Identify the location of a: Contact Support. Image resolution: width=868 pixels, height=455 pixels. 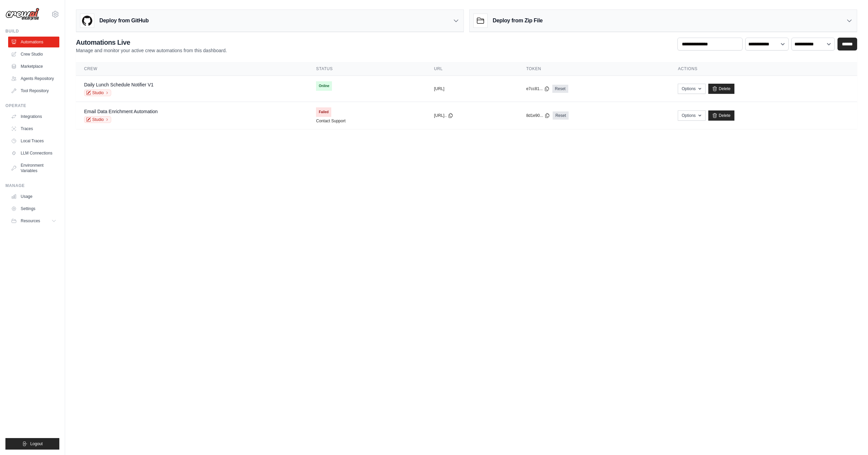
(331, 121).